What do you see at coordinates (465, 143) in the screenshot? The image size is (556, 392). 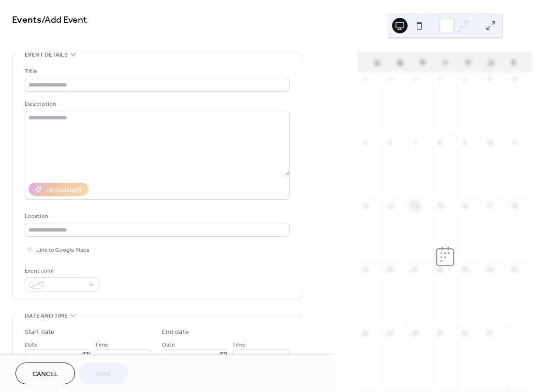 I see `div: 9` at bounding box center [465, 143].